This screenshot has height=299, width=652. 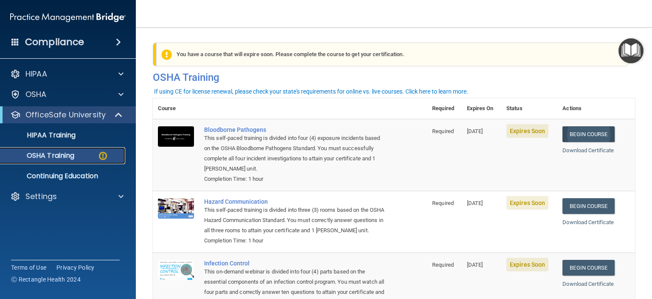 What do you see at coordinates (311, 91) in the screenshot?
I see `button: If using CE for license renewal, please check your state's requirements for online vs. live cours...` at bounding box center [311, 91].